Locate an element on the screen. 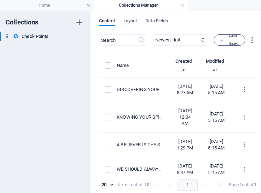 This screenshot has width=261, height=193. nav: pagination navigation is located at coordinates (188, 185).